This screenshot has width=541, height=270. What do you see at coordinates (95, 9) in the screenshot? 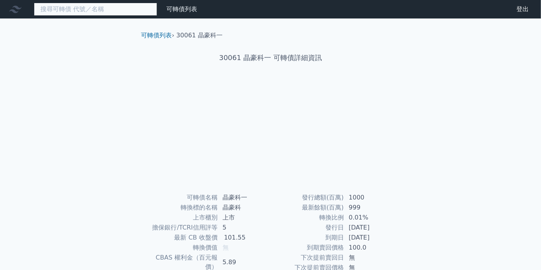
I see `input: 搜尋可轉債 代號／名稱` at bounding box center [95, 9].